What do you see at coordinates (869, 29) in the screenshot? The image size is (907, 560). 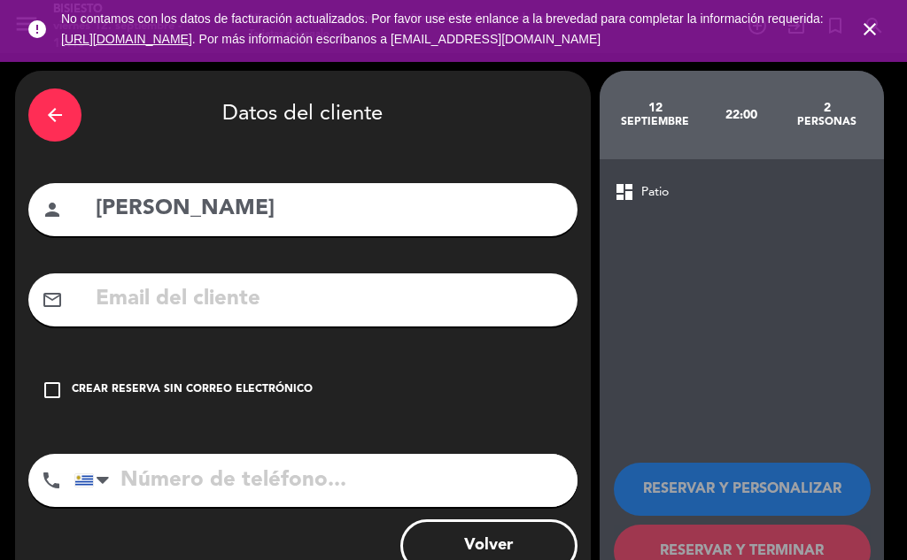 I see `i: close` at bounding box center [869, 29].